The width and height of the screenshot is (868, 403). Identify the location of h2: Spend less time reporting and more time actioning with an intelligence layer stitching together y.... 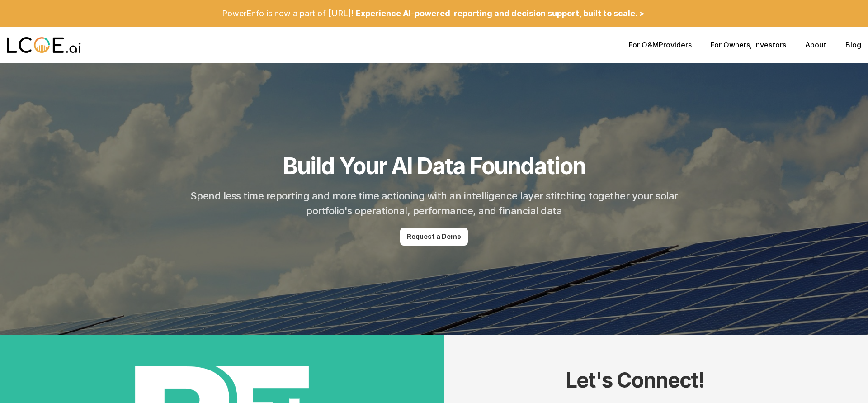
(434, 203).